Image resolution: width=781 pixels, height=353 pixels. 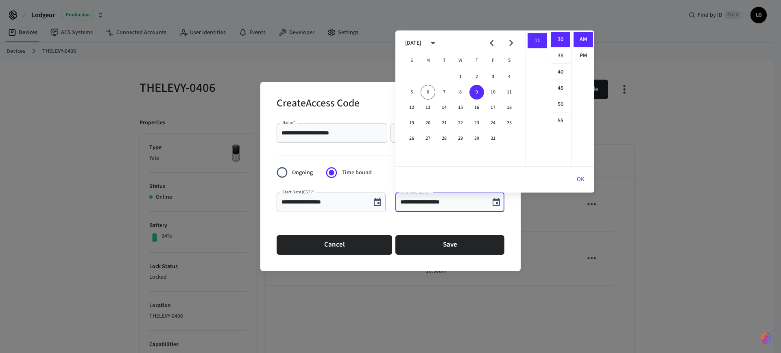 I want to click on button: 15, so click(x=460, y=108).